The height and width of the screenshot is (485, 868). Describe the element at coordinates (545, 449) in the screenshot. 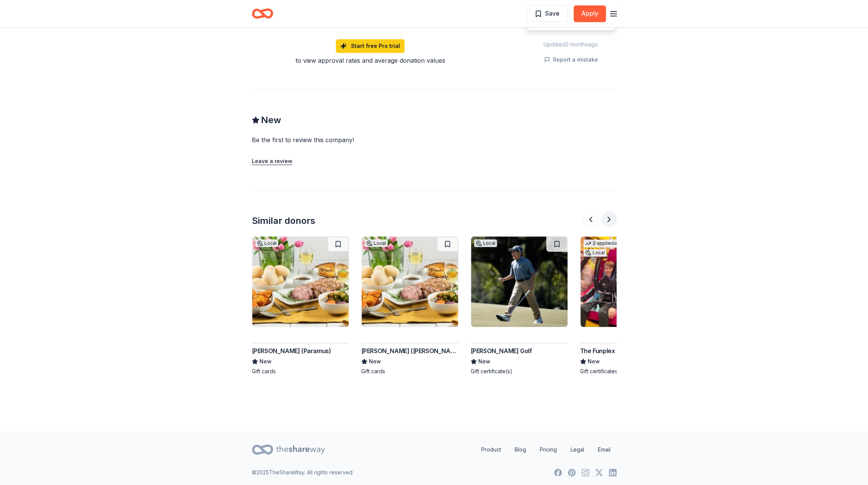

I see `nav: quick links` at that location.